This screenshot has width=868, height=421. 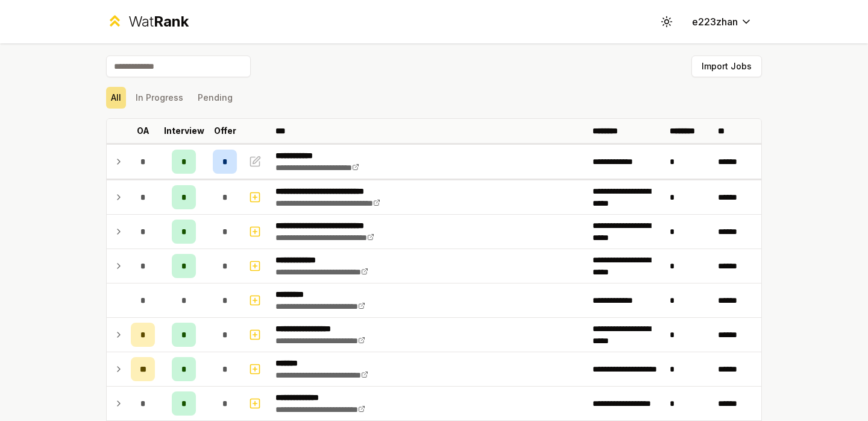 What do you see at coordinates (215, 98) in the screenshot?
I see `button: Pending` at bounding box center [215, 98].